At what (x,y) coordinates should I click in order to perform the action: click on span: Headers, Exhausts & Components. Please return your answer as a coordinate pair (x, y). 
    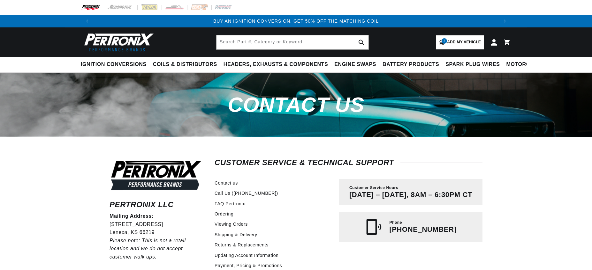
    Looking at the image, I should click on (276, 64).